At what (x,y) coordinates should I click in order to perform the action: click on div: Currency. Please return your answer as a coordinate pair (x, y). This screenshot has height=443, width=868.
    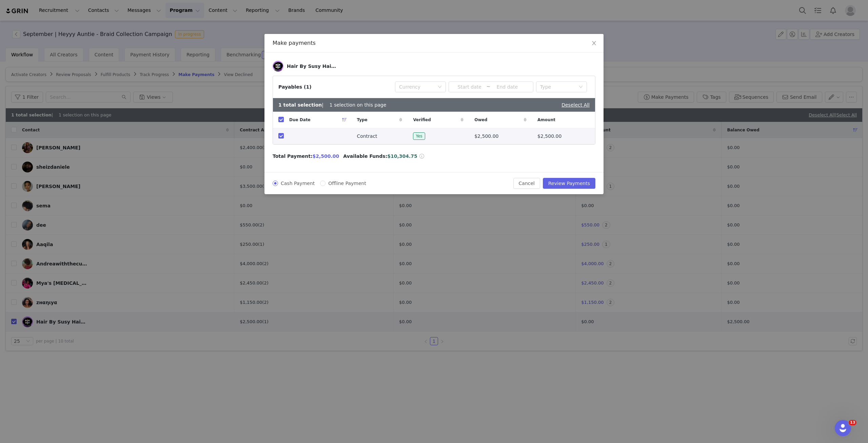
    Looking at the image, I should click on (417, 87).